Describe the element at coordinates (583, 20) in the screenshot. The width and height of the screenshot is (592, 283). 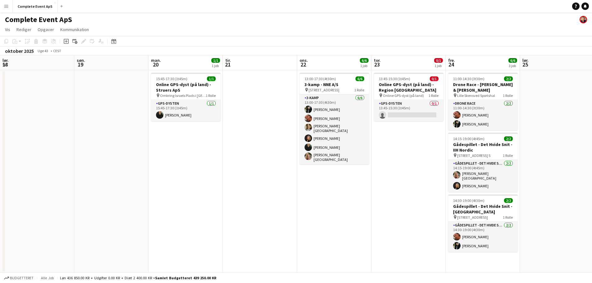
I see `app-user-avatar: Christian Brøckner` at that location.